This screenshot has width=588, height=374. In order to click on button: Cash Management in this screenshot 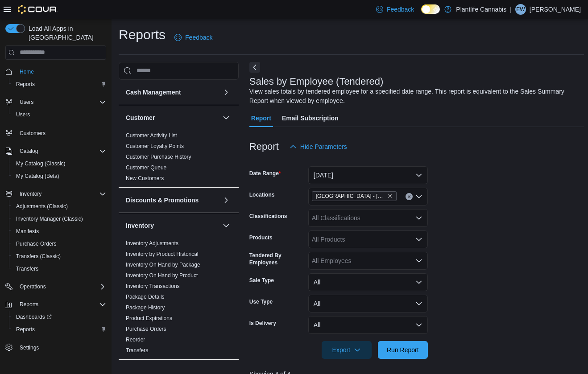, I will do `click(172, 92)`.